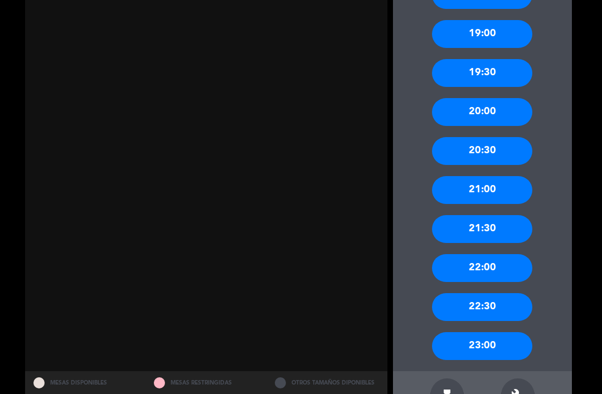 The width and height of the screenshot is (602, 394). Describe the element at coordinates (482, 34) in the screenshot. I see `div: 19:00` at that location.